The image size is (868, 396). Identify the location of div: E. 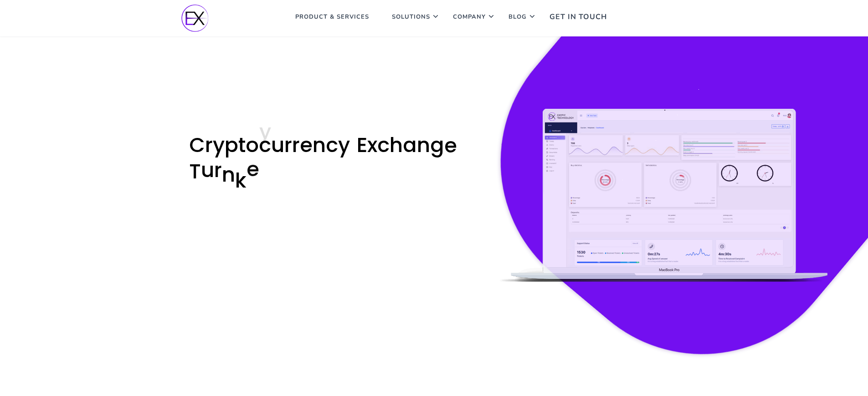
(361, 145).